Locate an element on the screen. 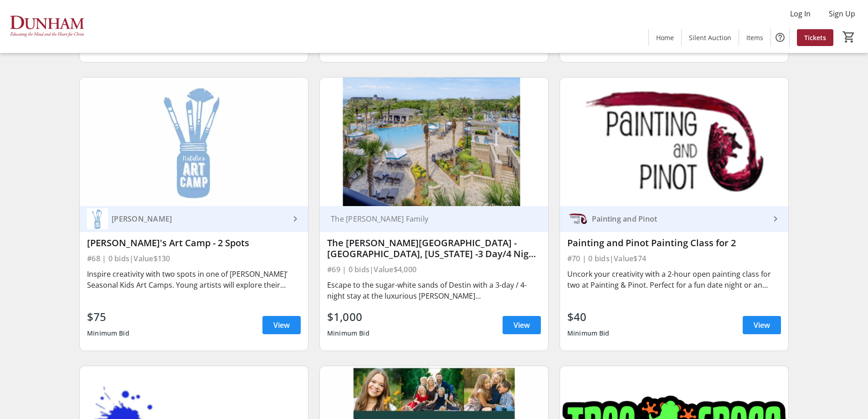 This screenshot has width=868, height=419. button: Cart is located at coordinates (849, 37).